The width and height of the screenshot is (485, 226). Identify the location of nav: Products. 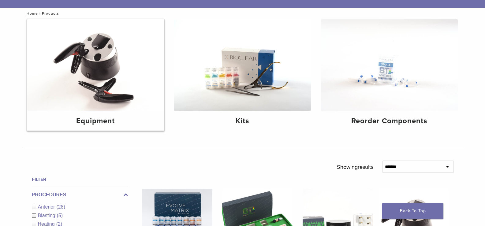
(243, 13).